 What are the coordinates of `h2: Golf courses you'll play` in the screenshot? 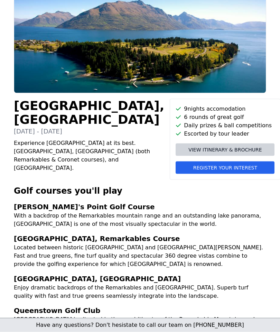 It's located at (140, 191).